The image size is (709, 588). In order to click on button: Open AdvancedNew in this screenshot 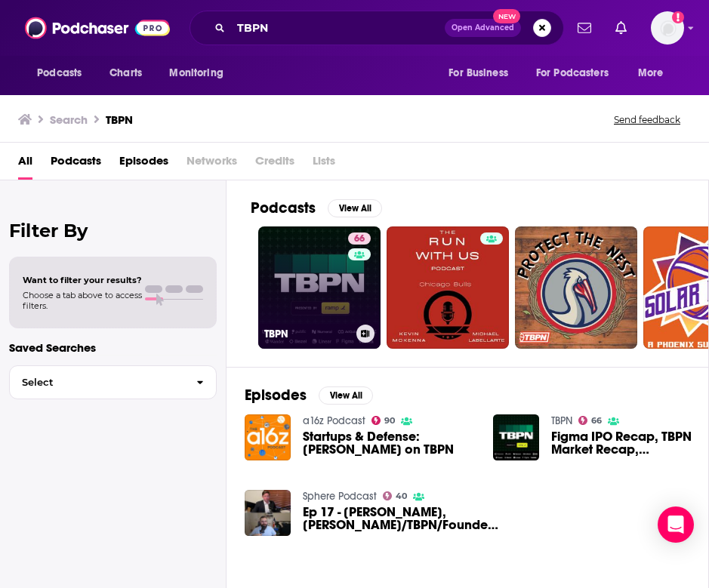, I will do `click(483, 28)`.